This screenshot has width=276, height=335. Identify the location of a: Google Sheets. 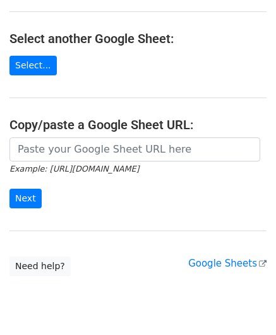
(228, 263).